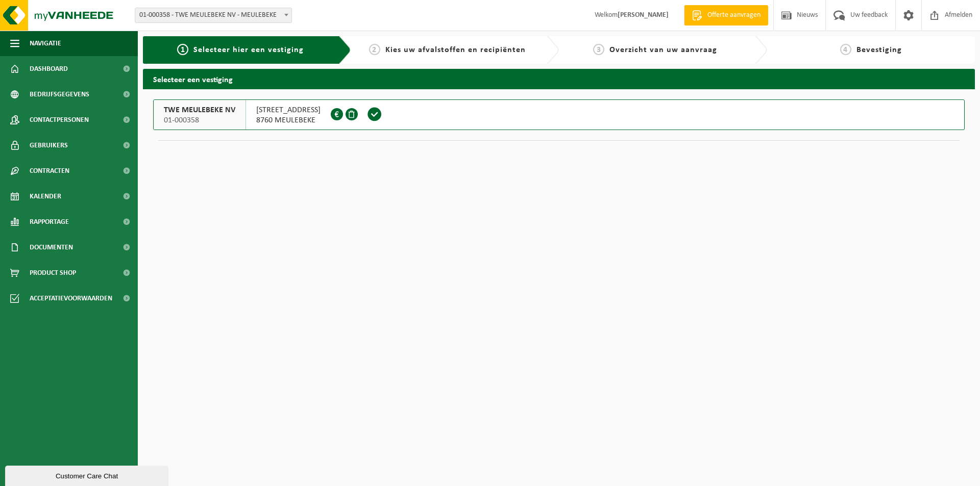 The width and height of the screenshot is (980, 486). What do you see at coordinates (288, 121) in the screenshot?
I see `span: 8760 MEULEBEKE` at bounding box center [288, 121].